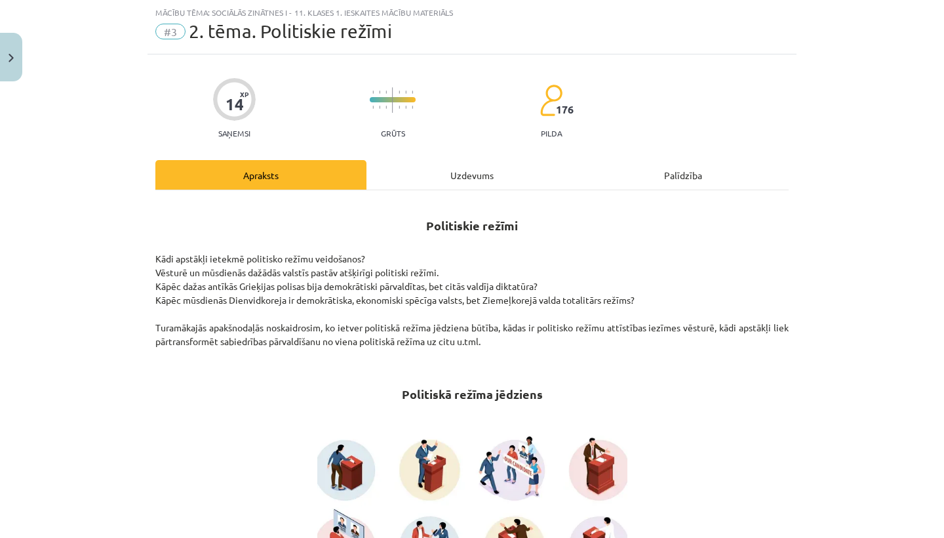  Describe the element at coordinates (393, 133) in the screenshot. I see `p: Grūts` at that location.